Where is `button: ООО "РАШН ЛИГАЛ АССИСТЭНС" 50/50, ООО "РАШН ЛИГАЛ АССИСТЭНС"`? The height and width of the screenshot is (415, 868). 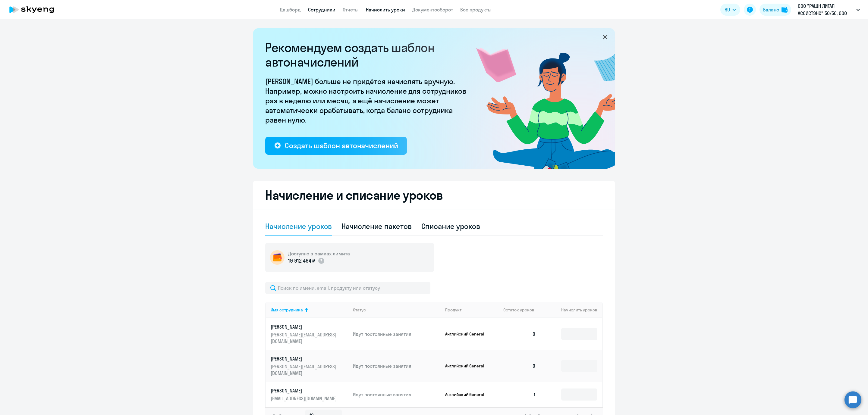 button: ООО "РАШН ЛИГАЛ АССИСТЭНС" 50/50, ООО "РАШН ЛИГАЛ АССИСТЭНС" is located at coordinates (829, 10).